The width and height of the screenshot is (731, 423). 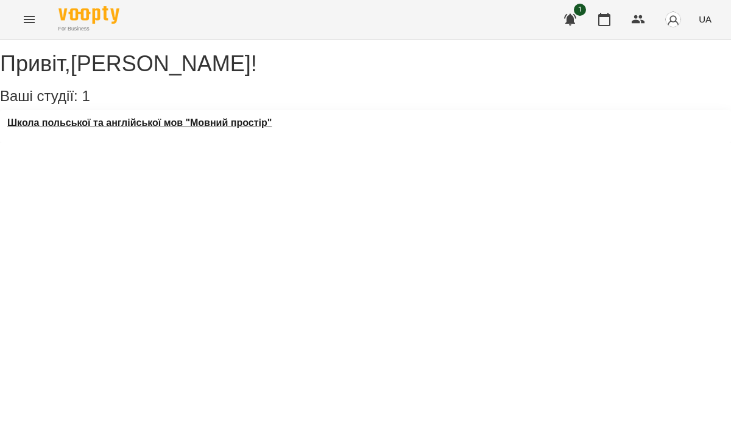 What do you see at coordinates (673, 19) in the screenshot?
I see `img: avatar_s.png` at bounding box center [673, 19].